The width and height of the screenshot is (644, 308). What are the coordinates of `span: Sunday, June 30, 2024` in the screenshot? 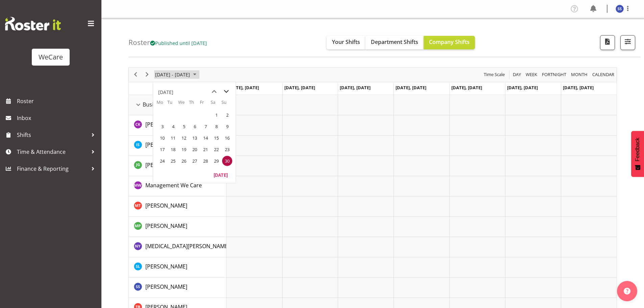 It's located at (227, 161).